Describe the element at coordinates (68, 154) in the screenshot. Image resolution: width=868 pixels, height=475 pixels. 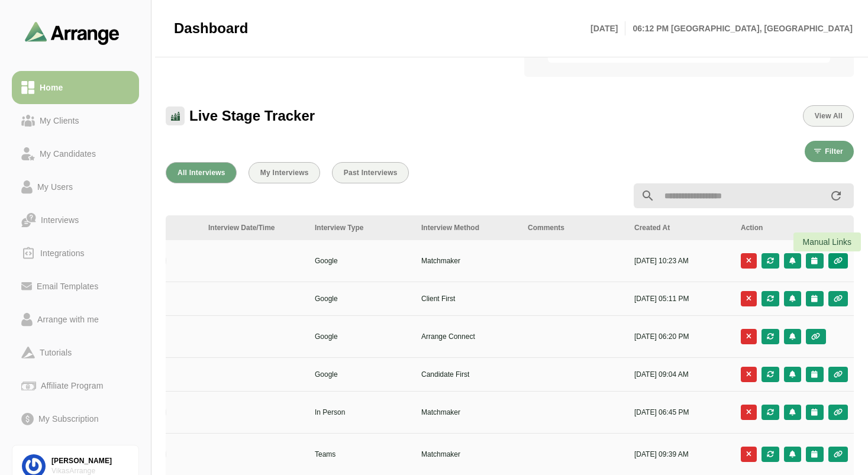
I see `div: My Candidates` at that location.